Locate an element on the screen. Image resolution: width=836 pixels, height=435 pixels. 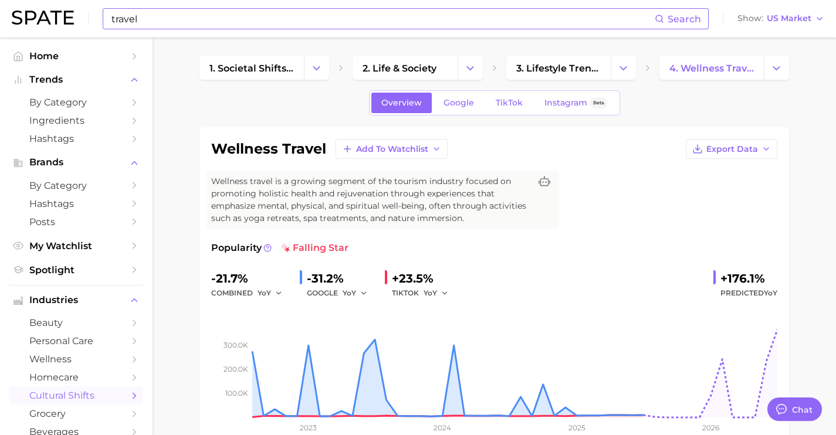
span: US Market is located at coordinates (789, 18).